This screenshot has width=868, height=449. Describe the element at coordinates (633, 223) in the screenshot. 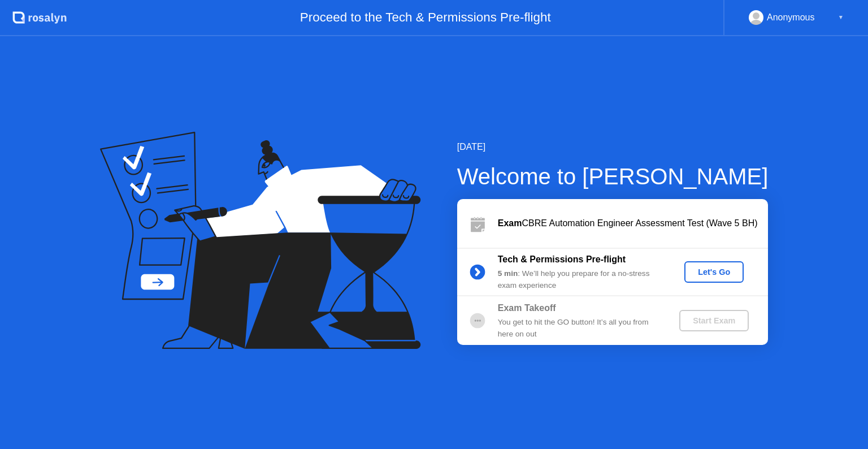

I see `div: CBRE Automation Engineer Assessment Test (Wave 5 BH)` at that location.